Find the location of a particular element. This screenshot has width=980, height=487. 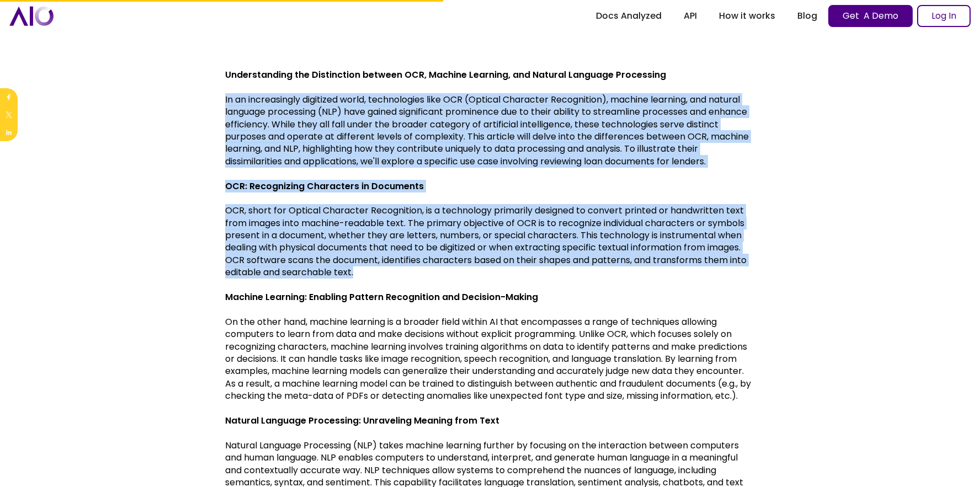

a: Log In is located at coordinates (944, 16).